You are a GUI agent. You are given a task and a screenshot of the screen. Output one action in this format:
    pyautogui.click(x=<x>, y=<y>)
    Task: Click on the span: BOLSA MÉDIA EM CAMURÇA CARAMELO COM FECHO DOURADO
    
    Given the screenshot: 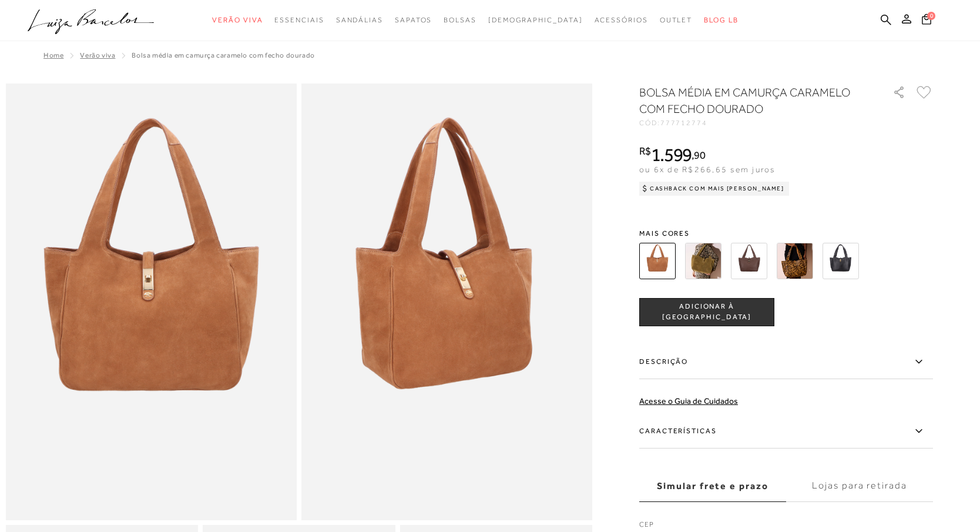 What is the action you would take?
    pyautogui.click(x=222, y=55)
    